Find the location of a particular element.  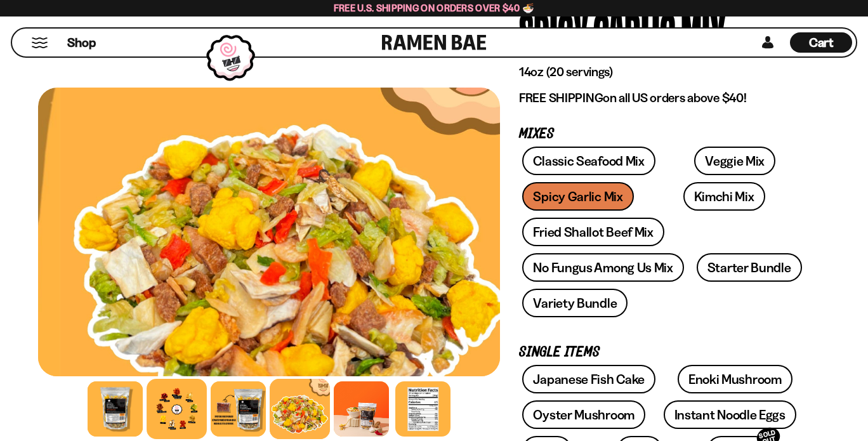

a: Veggie Mix is located at coordinates (735, 161).